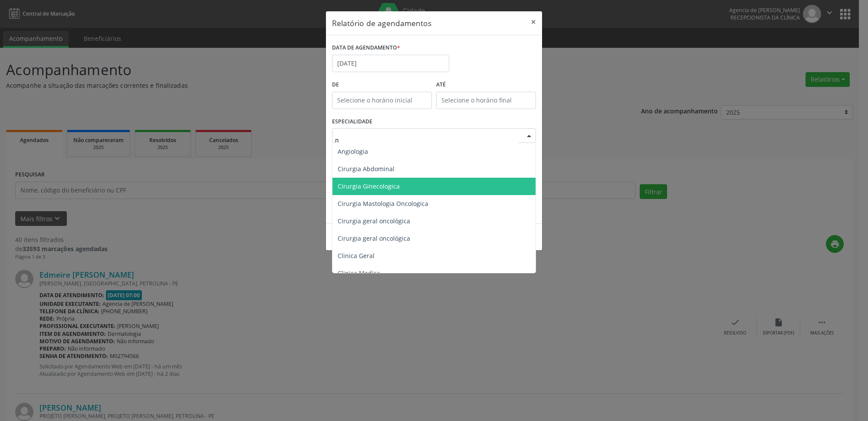 Image resolution: width=868 pixels, height=421 pixels. Describe the element at coordinates (487, 100) in the screenshot. I see `input: Selecione o horário final` at that location.